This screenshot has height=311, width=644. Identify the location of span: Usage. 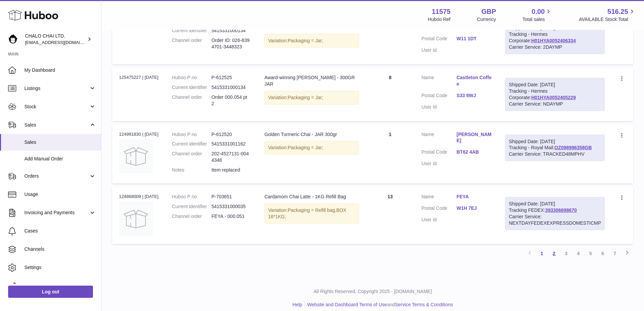
(60, 194).